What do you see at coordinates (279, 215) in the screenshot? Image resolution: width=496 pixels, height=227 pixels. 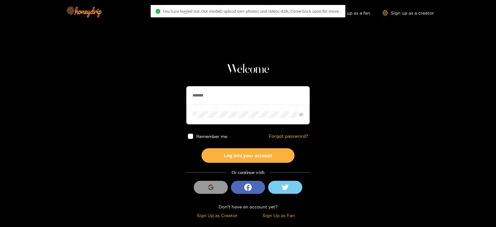 I see `div: Sign Up as Fan` at bounding box center [279, 215].